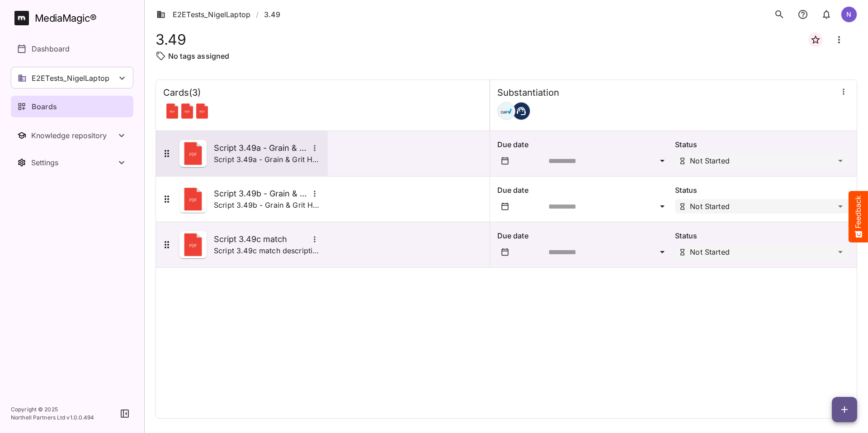 This screenshot has width=868, height=433. Describe the element at coordinates (52, 410) in the screenshot. I see `p: Copyright © 2025` at that location.